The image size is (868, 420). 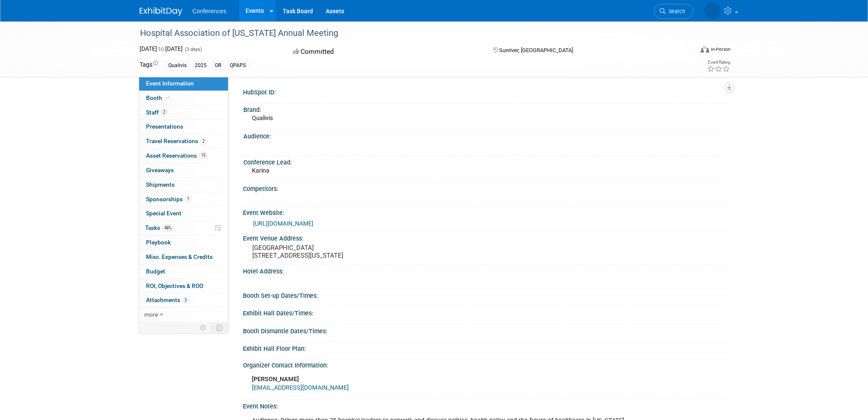 What do you see at coordinates (204, 155) in the screenshot?
I see `span: 15` at bounding box center [204, 155].